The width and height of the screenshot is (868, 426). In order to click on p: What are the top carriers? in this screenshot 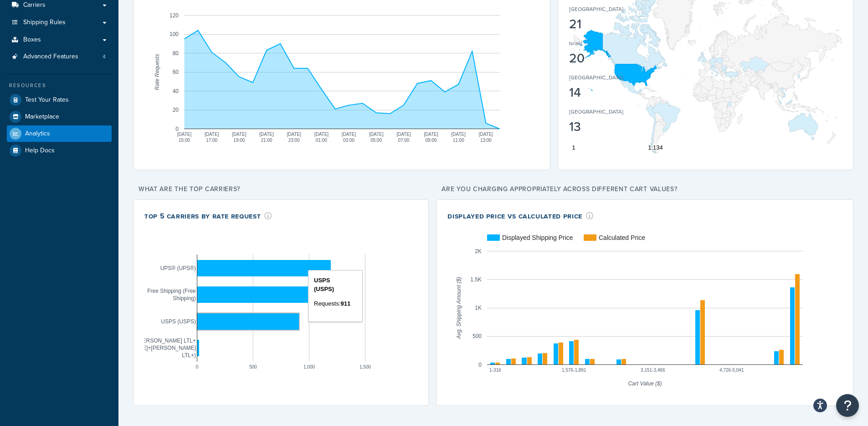, I will do `click(281, 189)`.